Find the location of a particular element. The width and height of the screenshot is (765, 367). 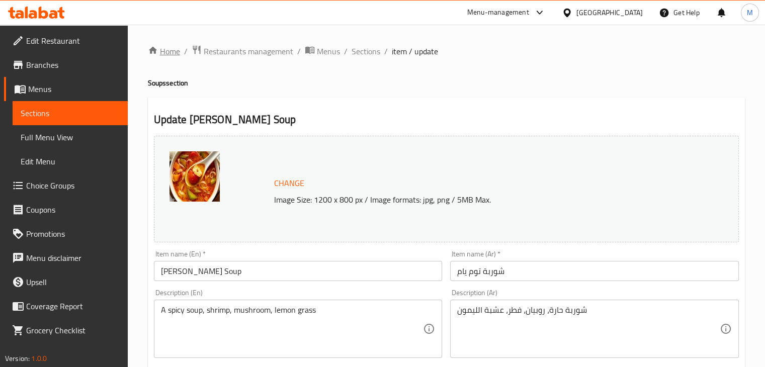

span: Upsell is located at coordinates (73, 282).